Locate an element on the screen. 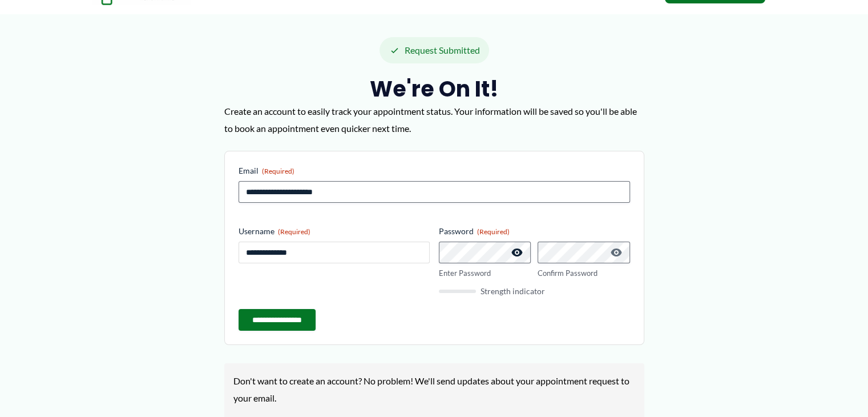  label: Enter Password is located at coordinates (485, 273).